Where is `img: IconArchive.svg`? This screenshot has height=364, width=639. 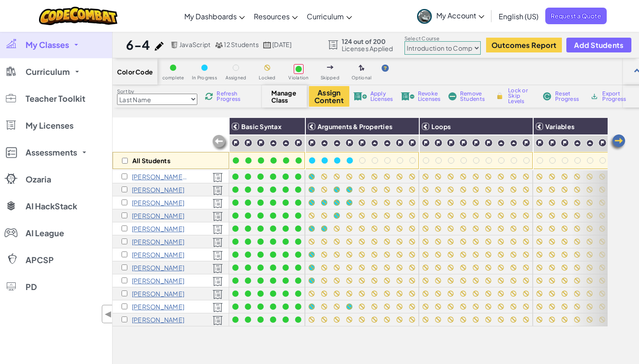 img: IconArchive.svg is located at coordinates (594, 97).